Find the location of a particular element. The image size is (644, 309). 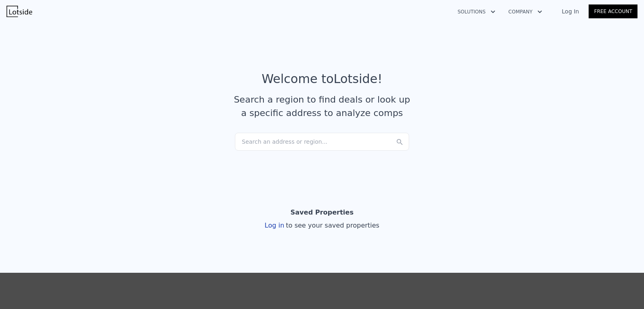

div: Search a region to find deals or look up a specific address to analyze comps is located at coordinates (322, 106).